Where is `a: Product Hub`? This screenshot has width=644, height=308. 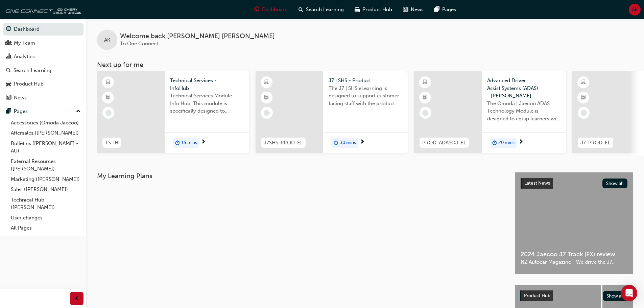
a: Product Hub is located at coordinates (43, 83).